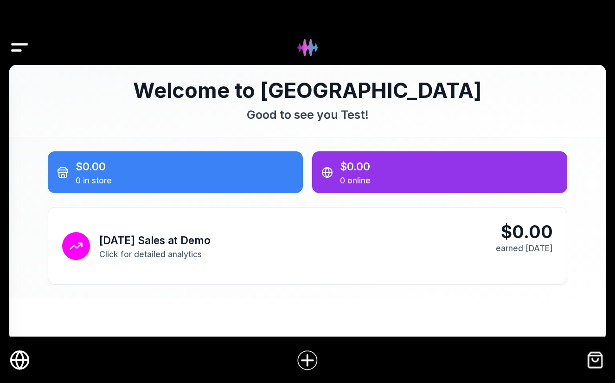 The image size is (615, 383). Describe the element at coordinates (185, 180) in the screenshot. I see `div: 0 in store` at that location.